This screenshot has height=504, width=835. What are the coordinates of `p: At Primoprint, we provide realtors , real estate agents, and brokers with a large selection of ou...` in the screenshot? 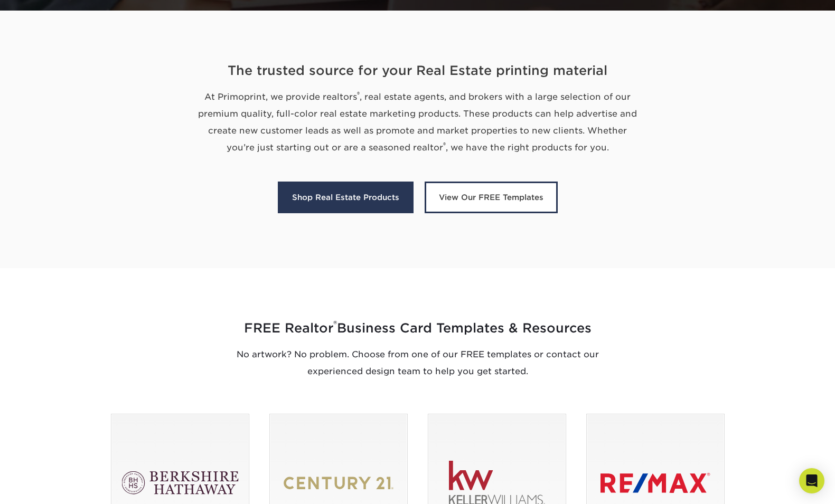 It's located at (418, 122).